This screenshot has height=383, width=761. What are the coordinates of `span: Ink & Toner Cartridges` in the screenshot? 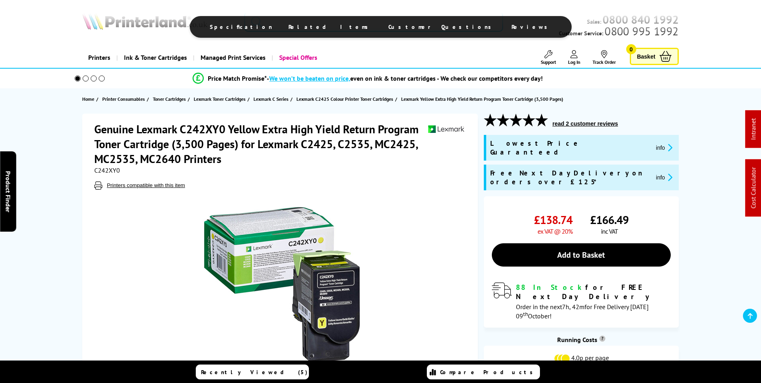 It's located at (155, 57).